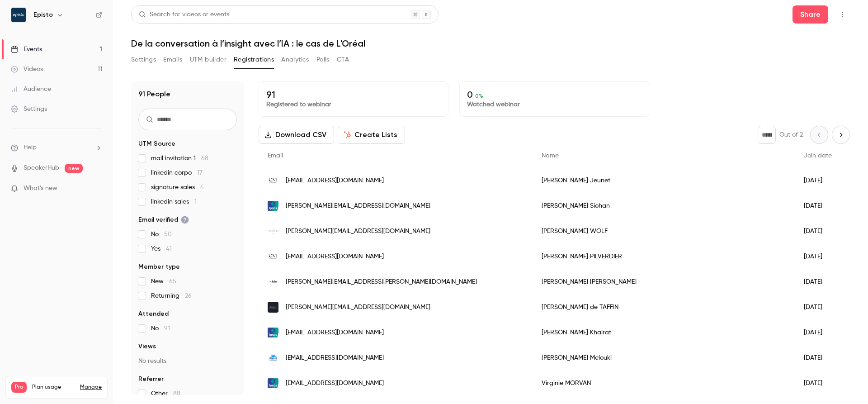  Describe the element at coordinates (554, 94) in the screenshot. I see `p: 0` at that location.